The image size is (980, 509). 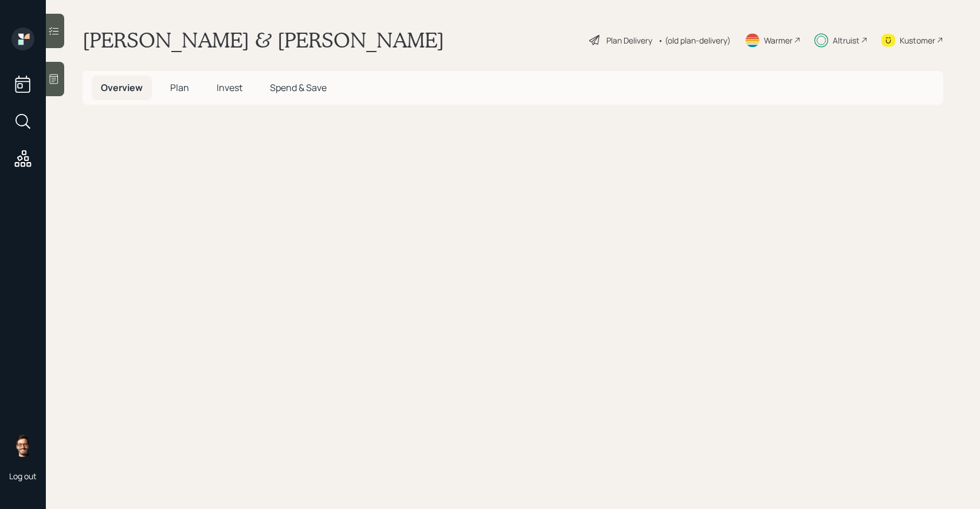 I want to click on img: sami-boghos-headshot.png, so click(x=23, y=446).